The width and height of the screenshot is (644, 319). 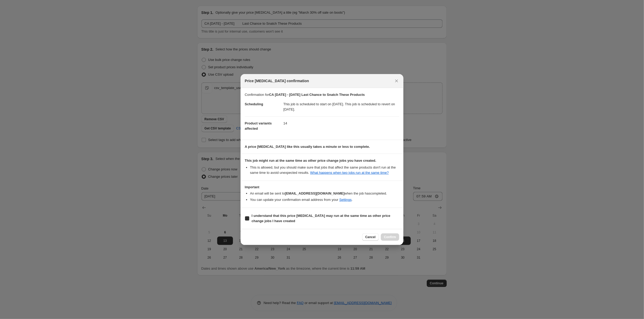 What do you see at coordinates (310, 160) in the screenshot?
I see `b: This job might run at the same time as other price change jobs you have created.` at bounding box center [310, 160].